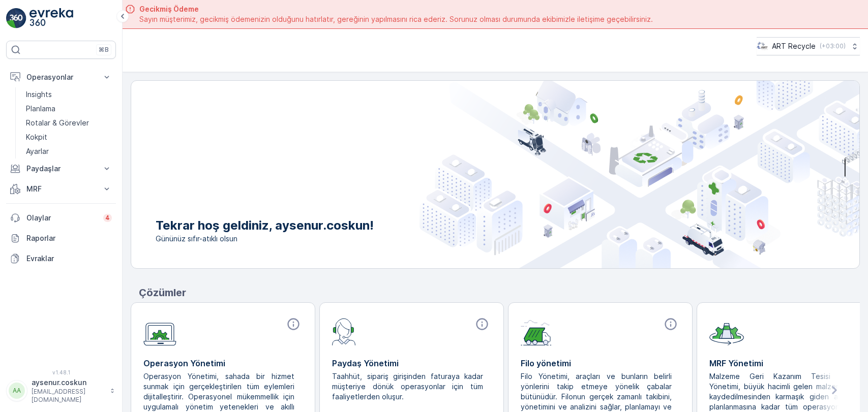 This screenshot has width=868, height=412. I want to click on span: Gününüz sıfır-atıklı olsun, so click(265, 239).